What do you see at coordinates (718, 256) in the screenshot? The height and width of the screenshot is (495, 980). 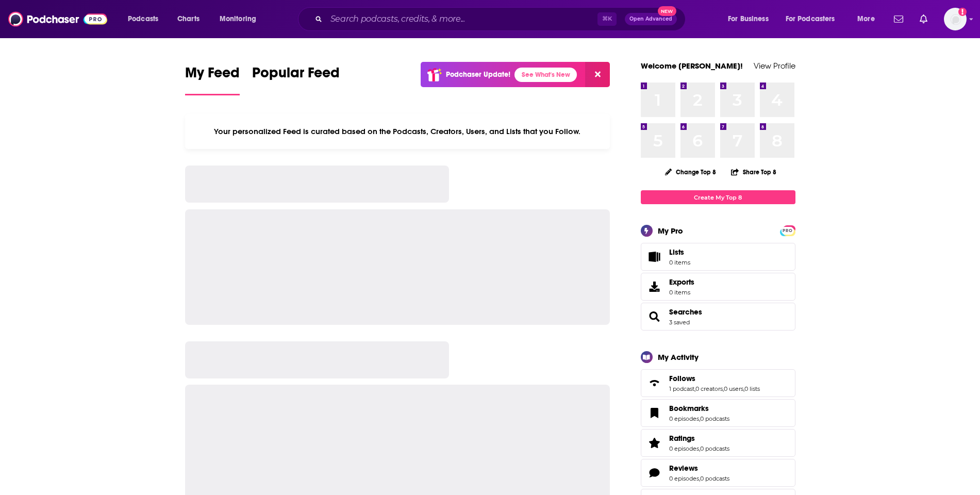 I see `a: Lists` at bounding box center [718, 256].